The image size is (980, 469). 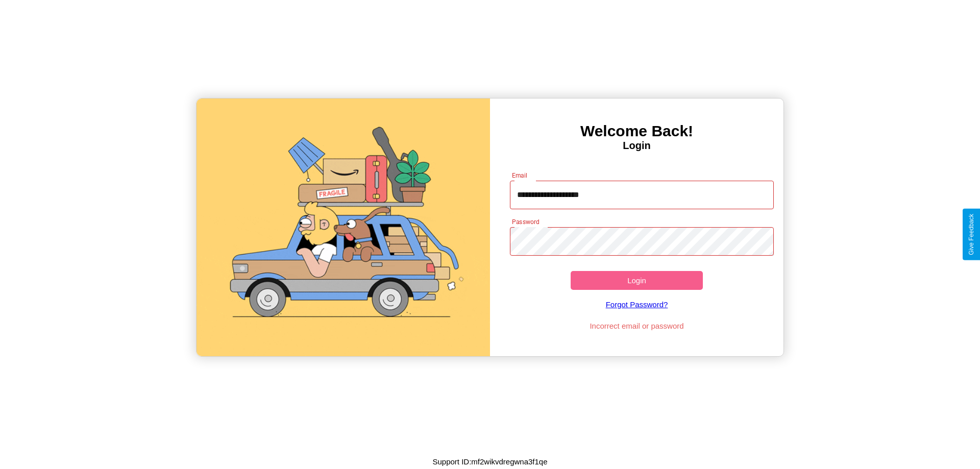 I want to click on h3: Welcome Back!, so click(x=637, y=131).